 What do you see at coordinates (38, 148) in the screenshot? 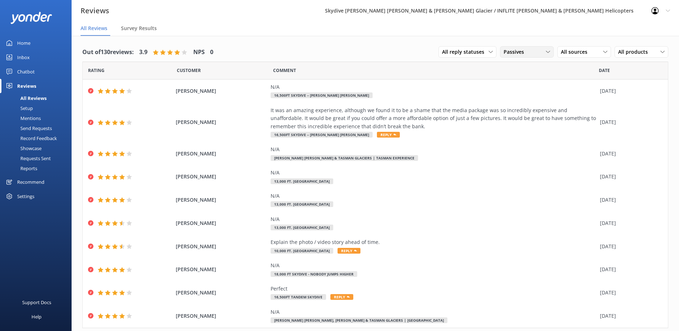
I see `a: Showcase` at bounding box center [38, 148].